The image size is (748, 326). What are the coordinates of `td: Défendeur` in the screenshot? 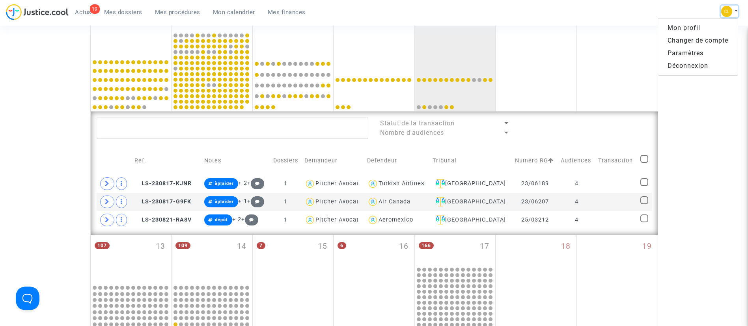 It's located at (397, 161).